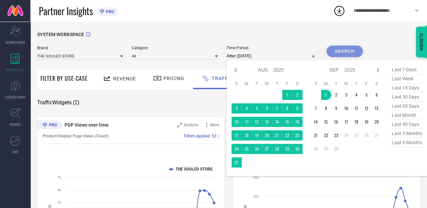 This screenshot has width=427, height=208. I want to click on span: FWD, so click(15, 151).